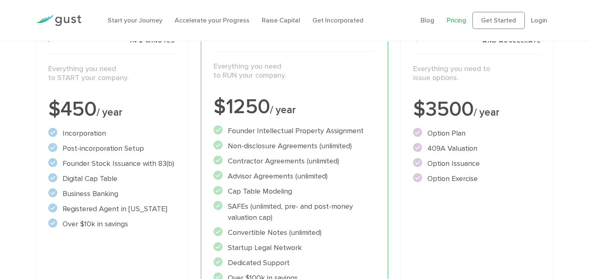  What do you see at coordinates (295, 212) in the screenshot?
I see `li: SAFEs (unlimited, pre- and post-money valuation cap)` at bounding box center [295, 212].